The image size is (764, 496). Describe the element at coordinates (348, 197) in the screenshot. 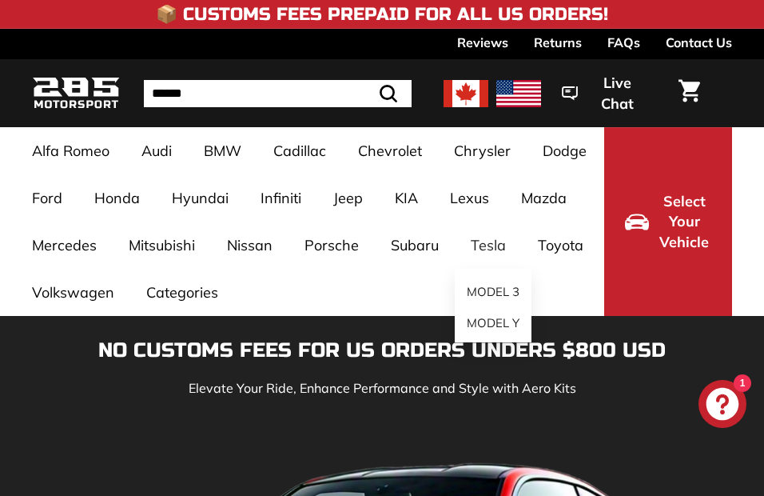

I see `a: Jeep` at that location.